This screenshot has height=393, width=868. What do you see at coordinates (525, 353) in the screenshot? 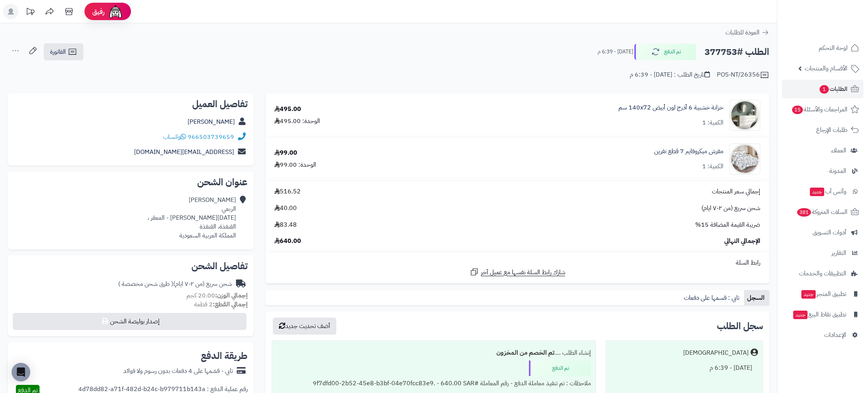
I see `b: تم الخصم من المخزون` at bounding box center [525, 353].